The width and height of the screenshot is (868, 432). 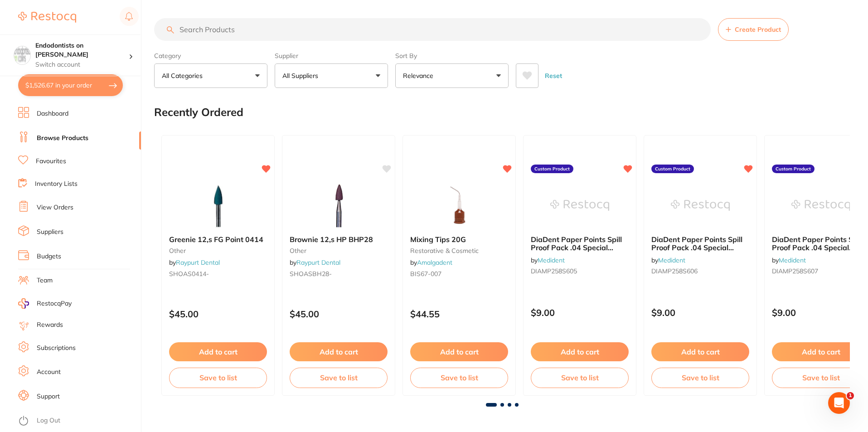 What do you see at coordinates (553, 76) in the screenshot?
I see `button: Reset` at bounding box center [553, 76].